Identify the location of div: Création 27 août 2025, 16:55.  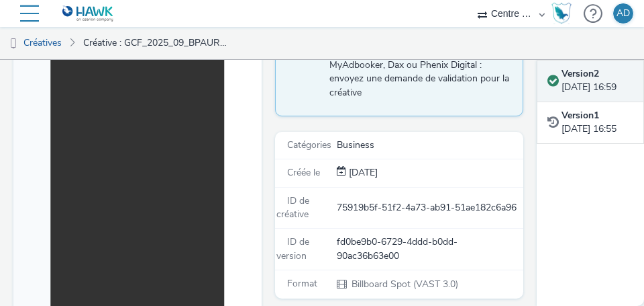
(361, 172).